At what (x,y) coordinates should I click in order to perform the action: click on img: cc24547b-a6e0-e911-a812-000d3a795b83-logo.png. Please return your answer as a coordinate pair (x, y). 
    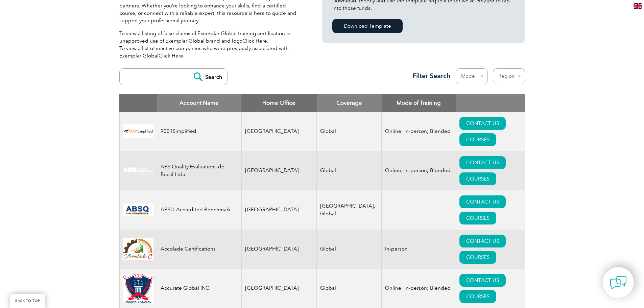
    Looking at the image, I should click on (138, 210).